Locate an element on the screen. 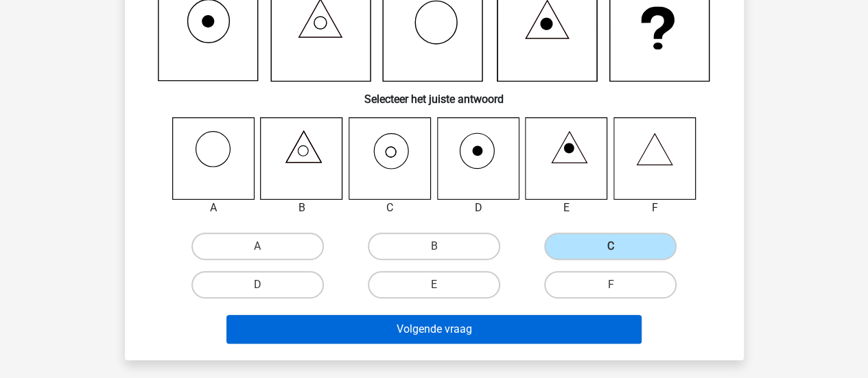  div: C is located at coordinates (389, 208).